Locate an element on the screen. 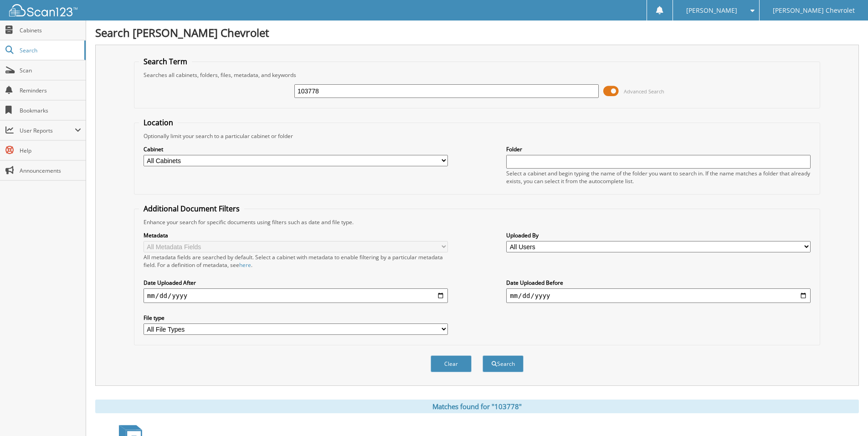 The image size is (868, 436). span: Scan is located at coordinates (50, 70).